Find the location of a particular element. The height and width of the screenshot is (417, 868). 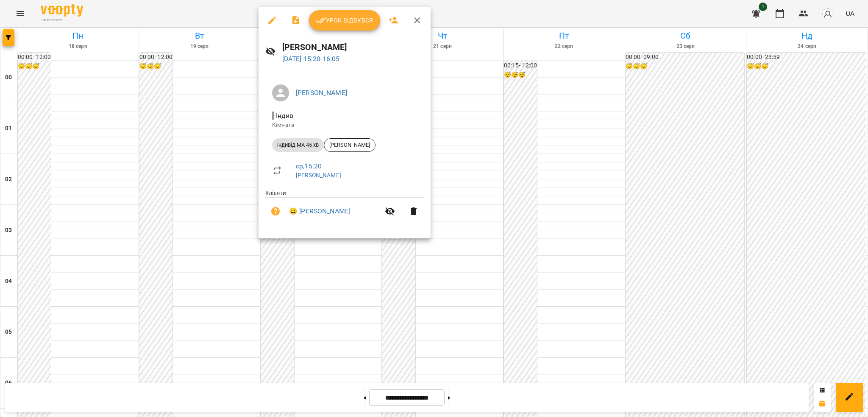

span: Урок відбувся is located at coordinates (345, 20).